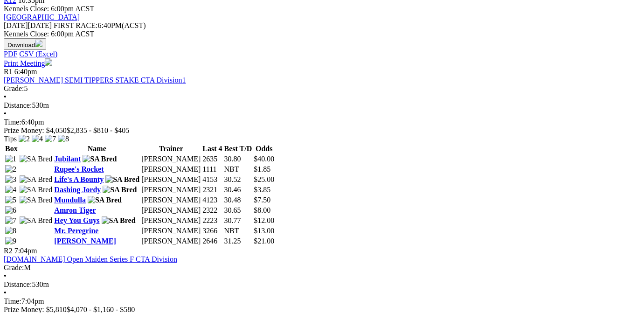 This screenshot has width=644, height=313. What do you see at coordinates (264, 149) in the screenshot?
I see `th: Odds` at bounding box center [264, 149].